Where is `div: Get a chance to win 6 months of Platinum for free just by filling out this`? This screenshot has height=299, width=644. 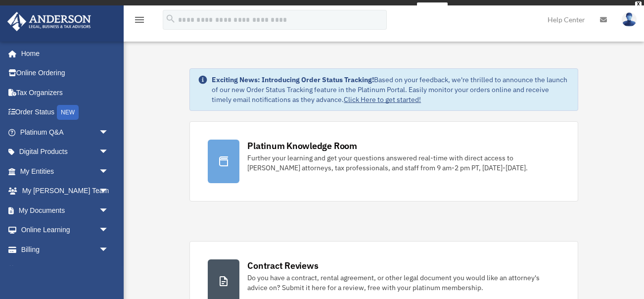
div: Get a chance to win 6 months of Platinum for free just by filling out this is located at coordinates (304, 9).